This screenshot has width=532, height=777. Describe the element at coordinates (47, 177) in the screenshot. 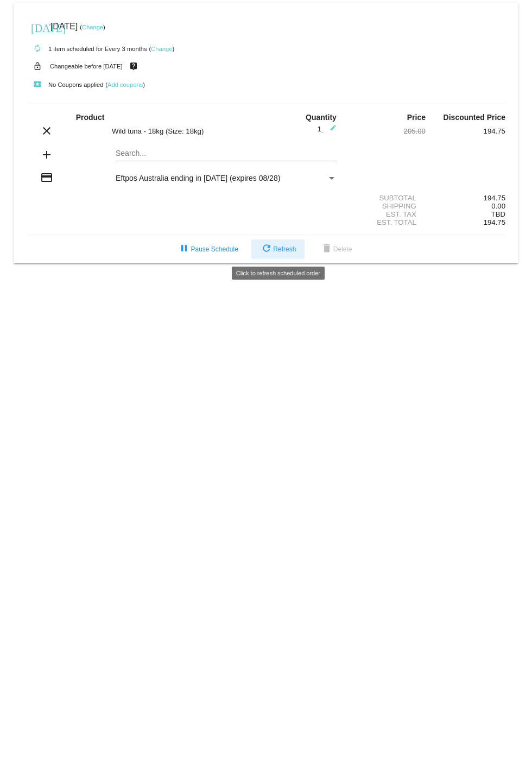

I see `mat-icon: credit_card` at that location.